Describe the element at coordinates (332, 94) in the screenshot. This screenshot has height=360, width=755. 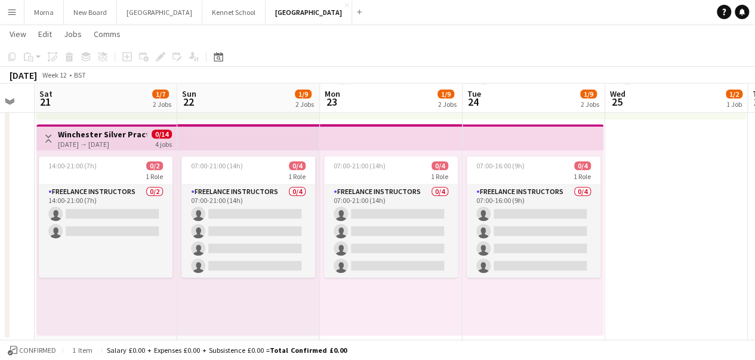
I see `span: Mon` at that location.